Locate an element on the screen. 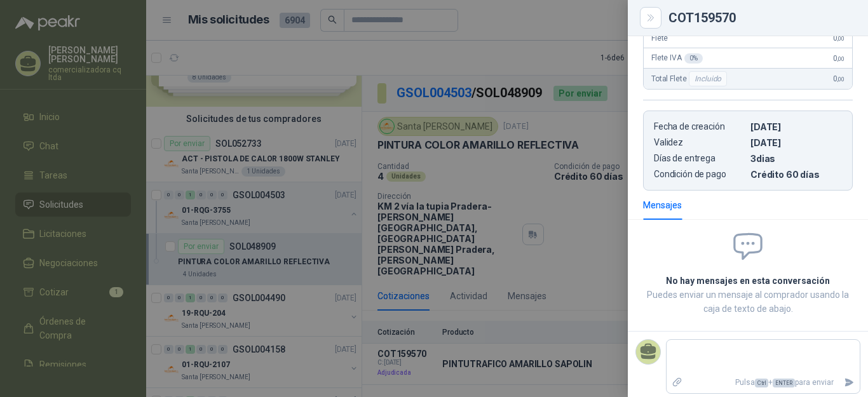 This screenshot has height=397, width=868. div: COT159570 is located at coordinates (761, 18).